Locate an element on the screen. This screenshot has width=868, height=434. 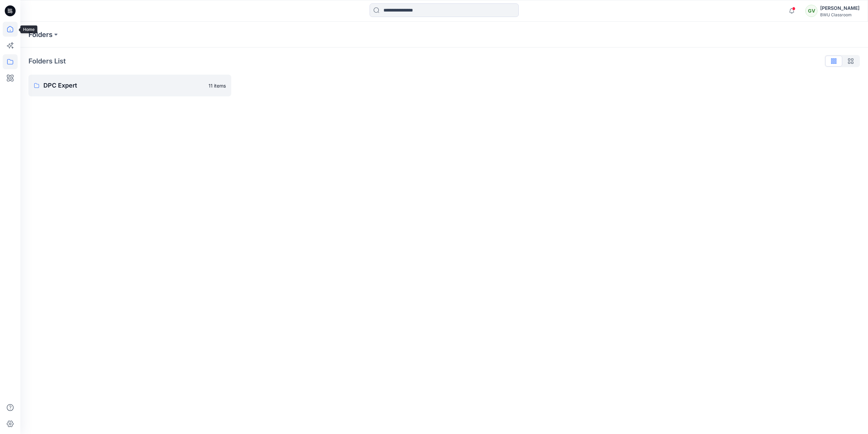
div: GV is located at coordinates (811, 11).